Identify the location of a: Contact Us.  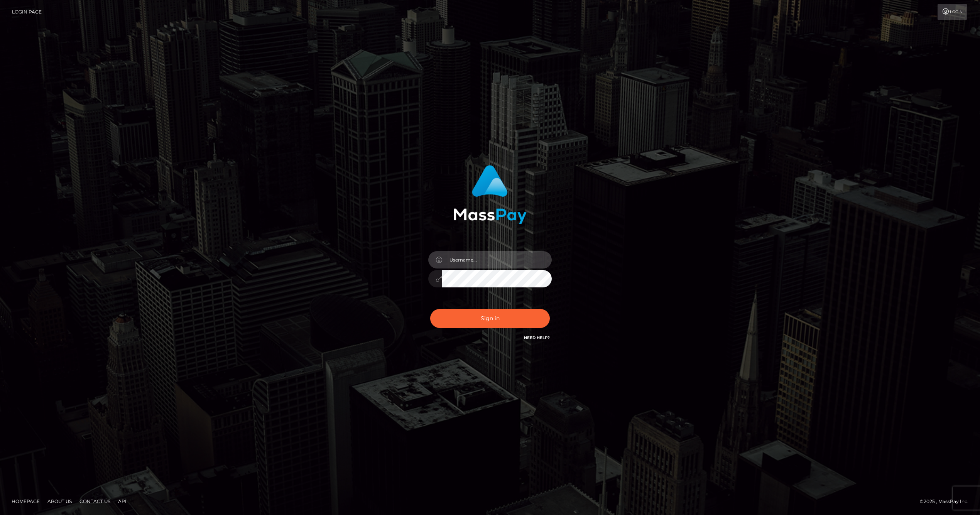
(95, 501).